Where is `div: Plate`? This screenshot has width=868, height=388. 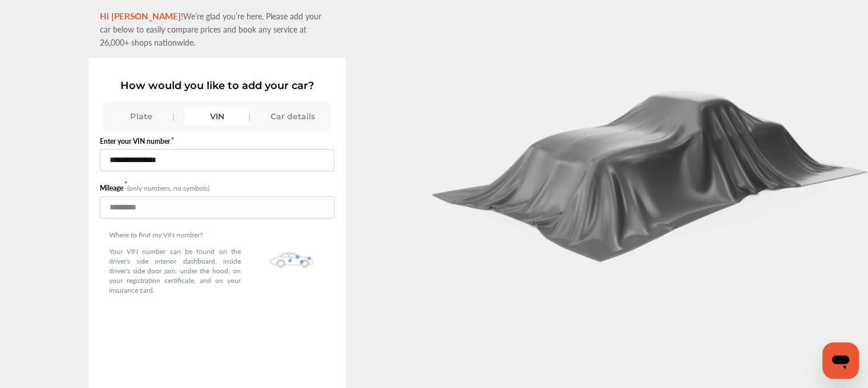
div: Plate is located at coordinates (141, 117).